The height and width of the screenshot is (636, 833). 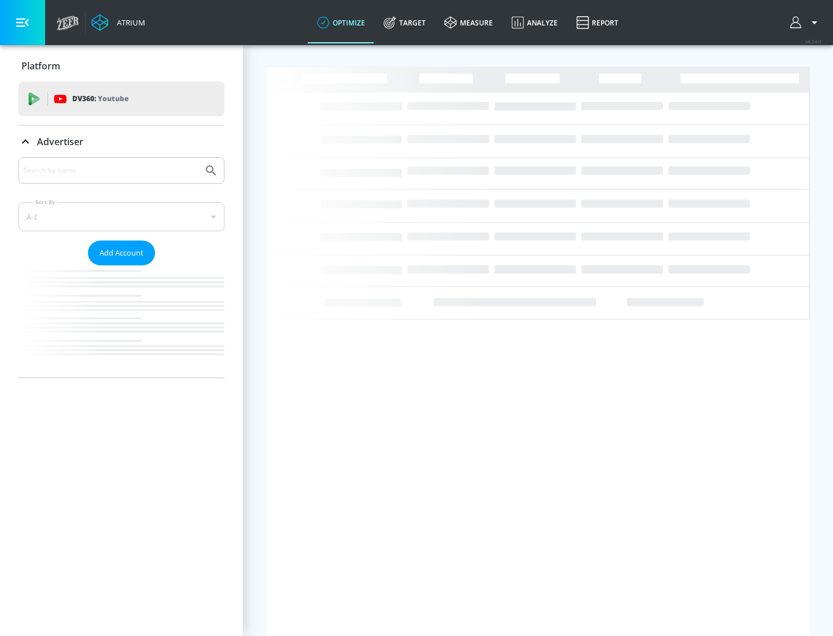 I want to click on span: Add Account, so click(x=121, y=253).